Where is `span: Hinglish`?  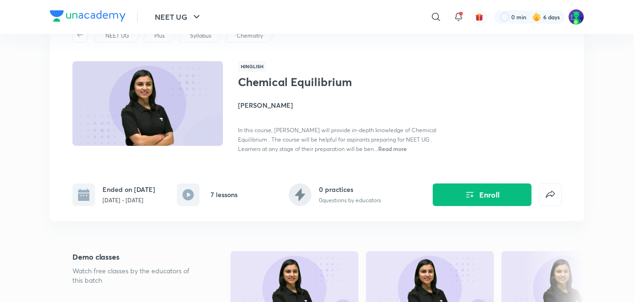
span: Hinglish is located at coordinates (252, 66).